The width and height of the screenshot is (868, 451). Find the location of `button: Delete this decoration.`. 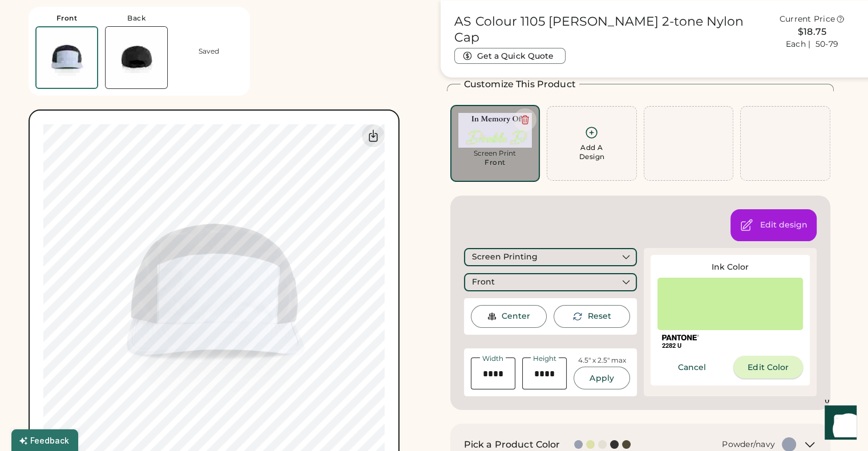

button: Delete this decoration. is located at coordinates (525, 120).